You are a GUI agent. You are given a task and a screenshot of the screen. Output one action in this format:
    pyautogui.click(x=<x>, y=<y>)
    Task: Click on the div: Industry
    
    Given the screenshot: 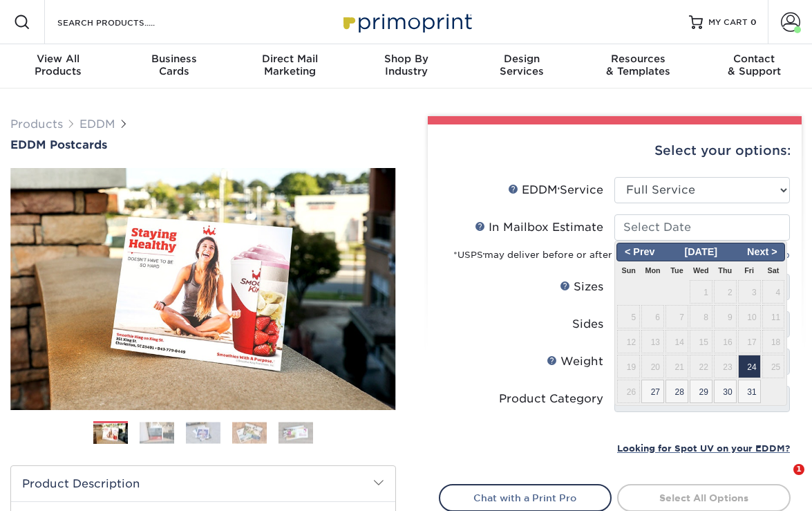 What is the action you would take?
    pyautogui.click(x=407, y=65)
    